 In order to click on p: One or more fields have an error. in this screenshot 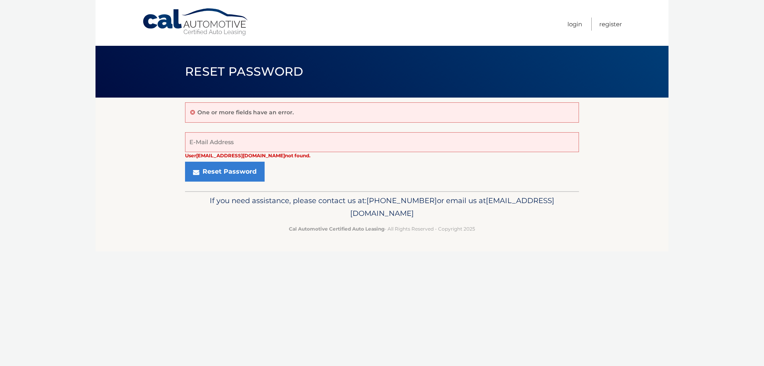, I will do `click(246, 112)`.